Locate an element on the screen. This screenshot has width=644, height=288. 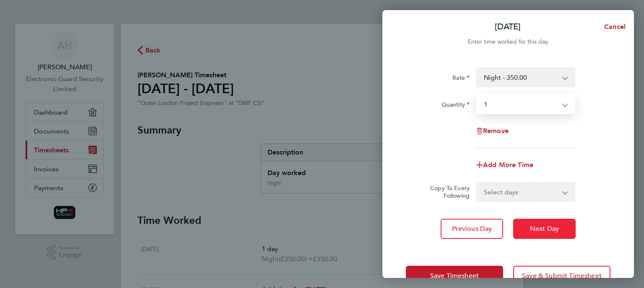
span: Previous Day is located at coordinates (473, 229).